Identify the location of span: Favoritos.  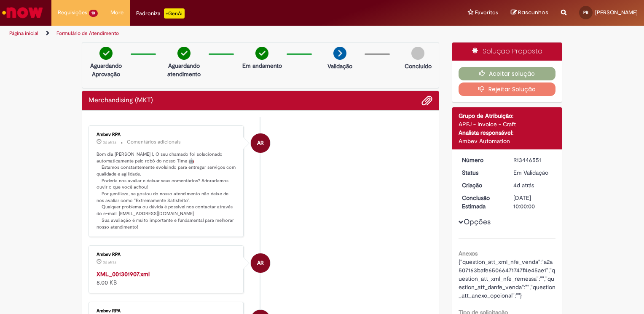
(486, 13).